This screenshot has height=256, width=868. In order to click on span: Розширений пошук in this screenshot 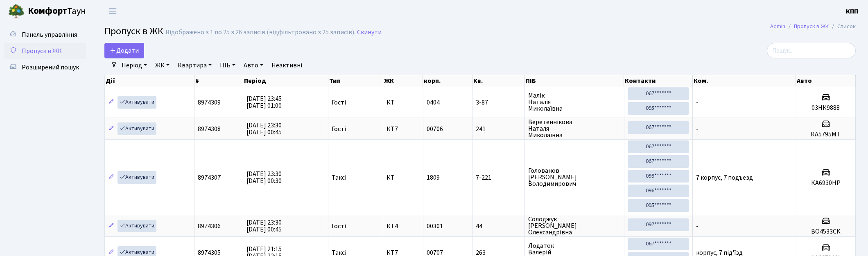, I will do `click(50, 68)`.